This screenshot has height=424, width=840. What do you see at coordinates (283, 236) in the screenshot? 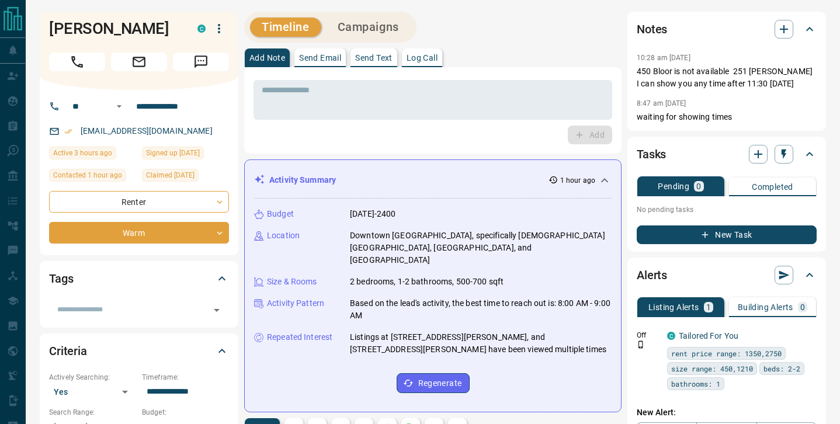
I see `p: Location` at bounding box center [283, 236].